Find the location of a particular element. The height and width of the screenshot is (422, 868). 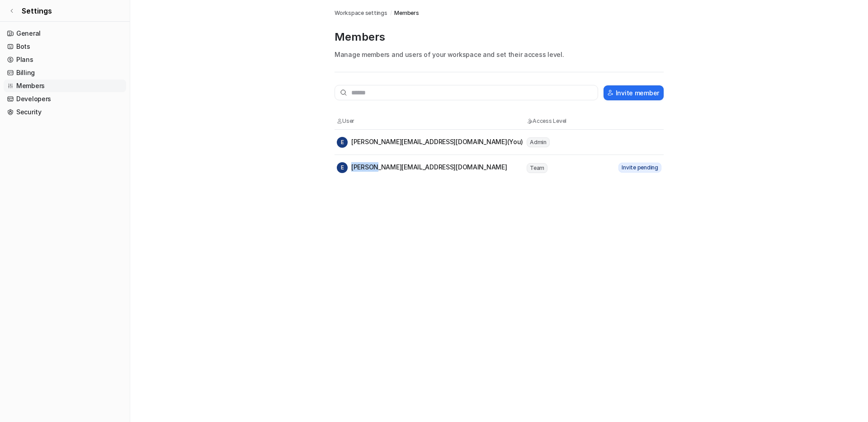

span: Team is located at coordinates (537, 168).